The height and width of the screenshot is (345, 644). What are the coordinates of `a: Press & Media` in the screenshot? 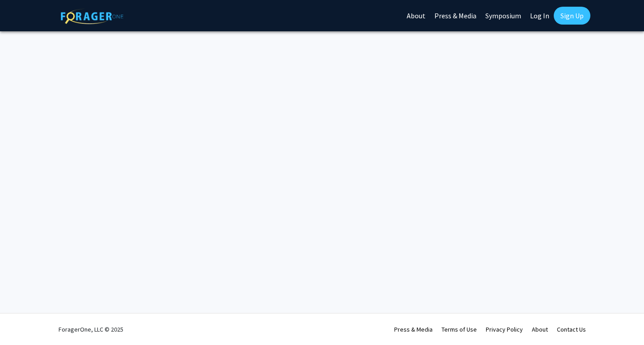 It's located at (413, 329).